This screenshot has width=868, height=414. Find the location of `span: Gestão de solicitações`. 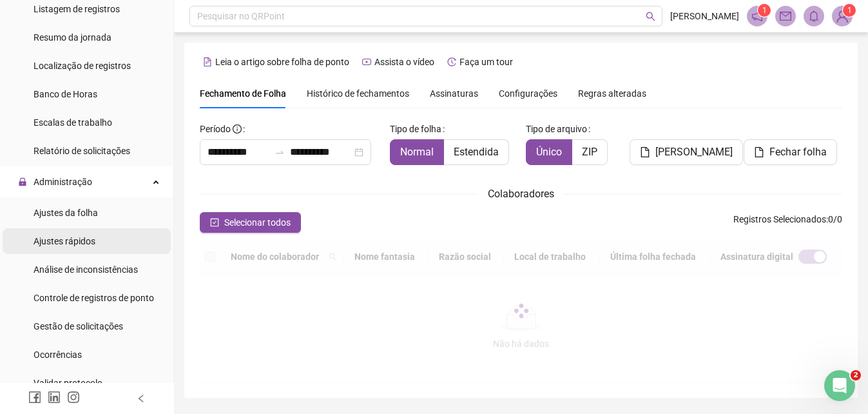

span: Gestão de solicitações is located at coordinates (78, 327).